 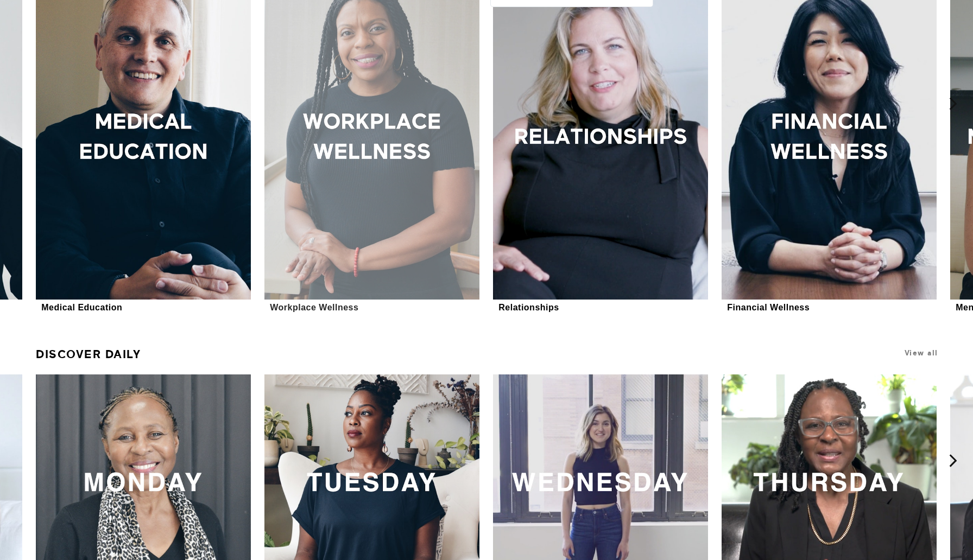 What do you see at coordinates (314, 307) in the screenshot?
I see `div: Workplace Wellness` at bounding box center [314, 307].